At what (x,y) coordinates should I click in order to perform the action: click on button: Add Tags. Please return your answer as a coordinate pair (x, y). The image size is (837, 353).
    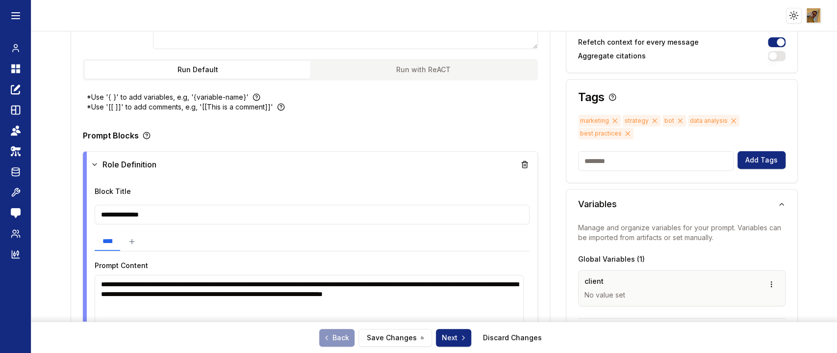
    Looking at the image, I should click on (762, 160).